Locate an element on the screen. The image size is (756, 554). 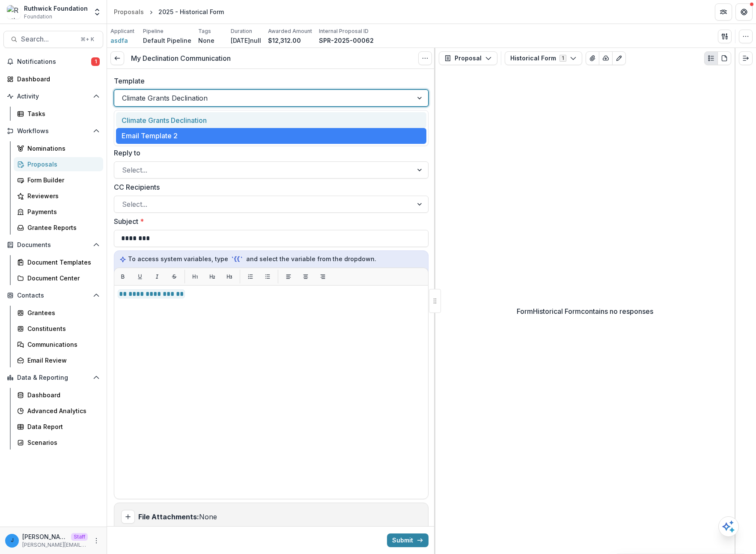
a: Grantees is located at coordinates (58, 313).